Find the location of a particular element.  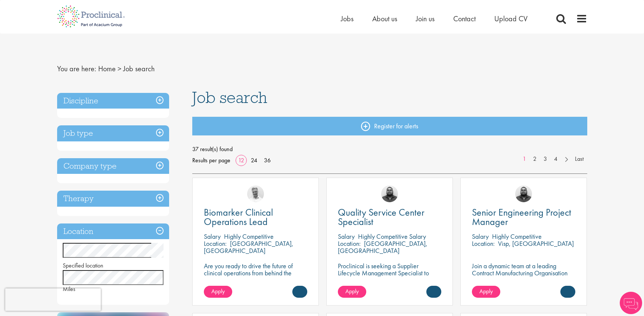

img: Chatbot is located at coordinates (631, 303).